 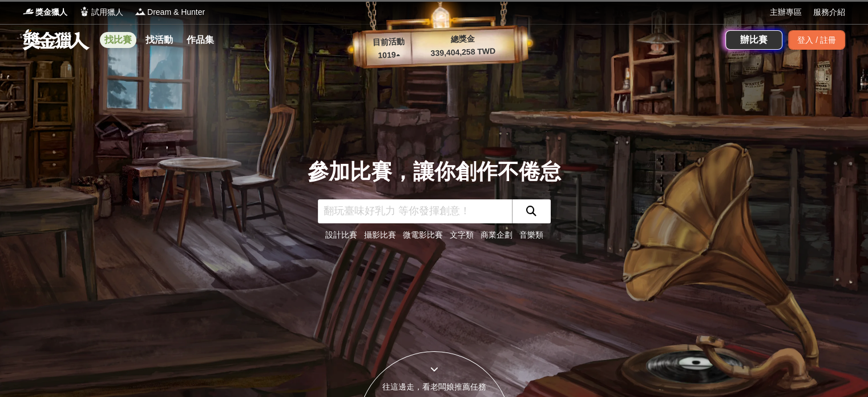 What do you see at coordinates (341, 235) in the screenshot?
I see `a: 設計比賽` at bounding box center [341, 235].